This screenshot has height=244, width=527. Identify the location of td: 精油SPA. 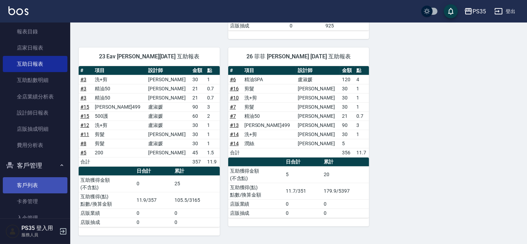
(269, 79).